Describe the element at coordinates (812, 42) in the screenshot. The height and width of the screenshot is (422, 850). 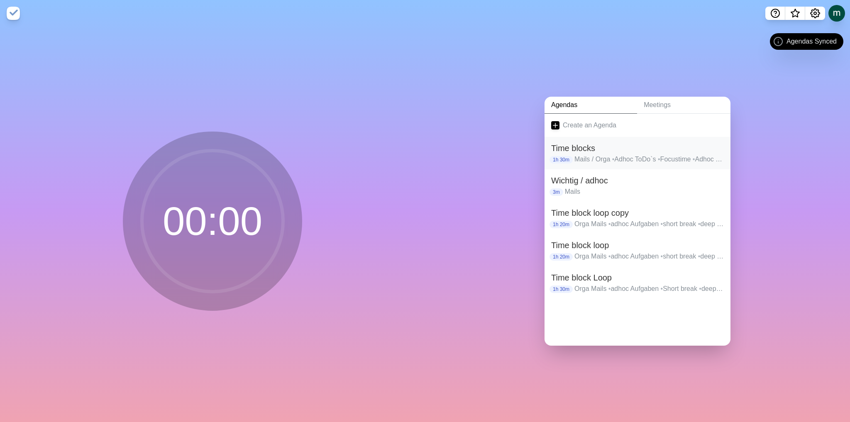
I see `span: Agendas Synced` at that location.